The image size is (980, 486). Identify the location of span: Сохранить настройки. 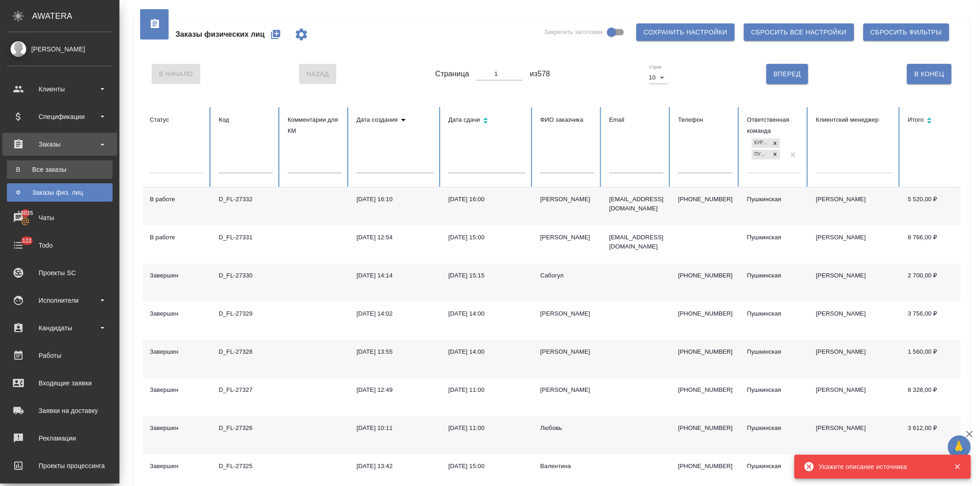
(686, 32).